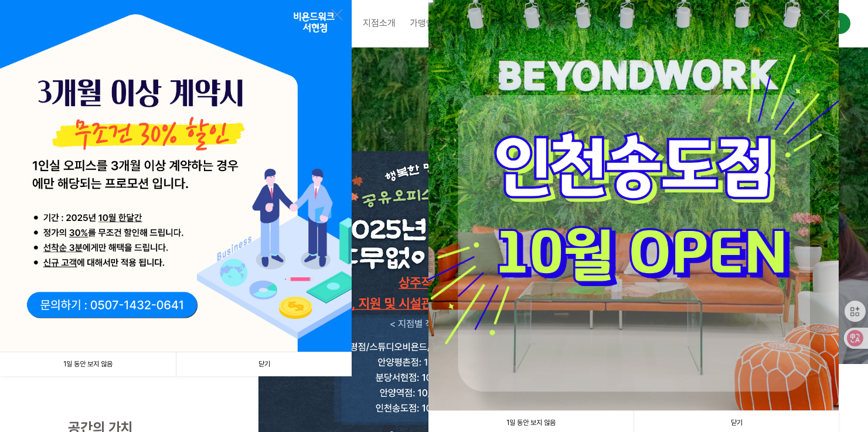 The height and width of the screenshot is (432, 868). Describe the element at coordinates (264, 364) in the screenshot. I see `a: 닫기` at that location.